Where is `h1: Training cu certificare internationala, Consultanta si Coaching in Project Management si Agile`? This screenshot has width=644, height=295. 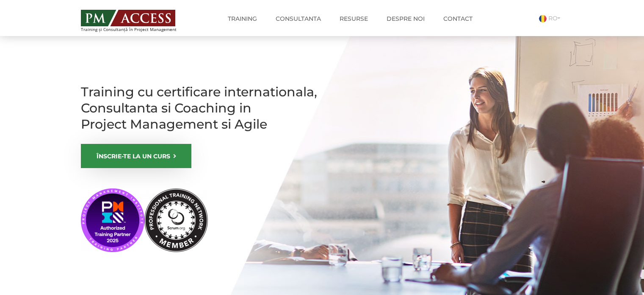
h1: Training cu certificare internationala, Consultanta si Coaching in Project Management si Agile is located at coordinates (199, 108).